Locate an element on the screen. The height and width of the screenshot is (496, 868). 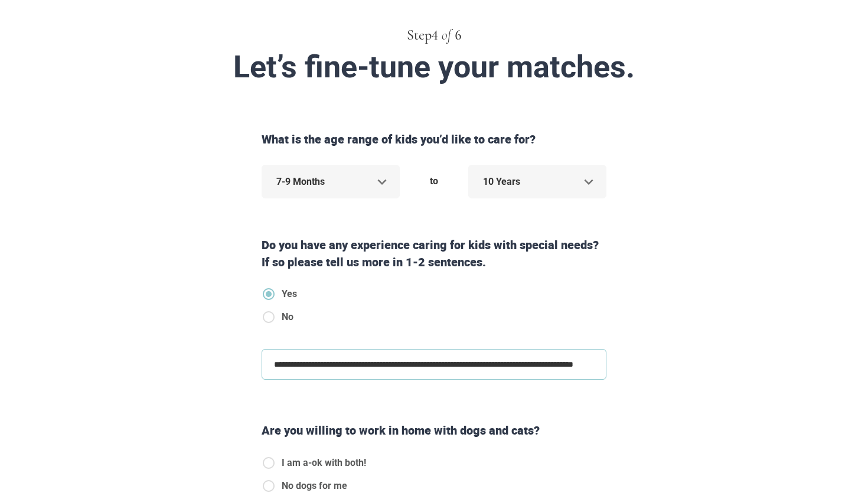
div: Step 4 6 is located at coordinates (434, 35).